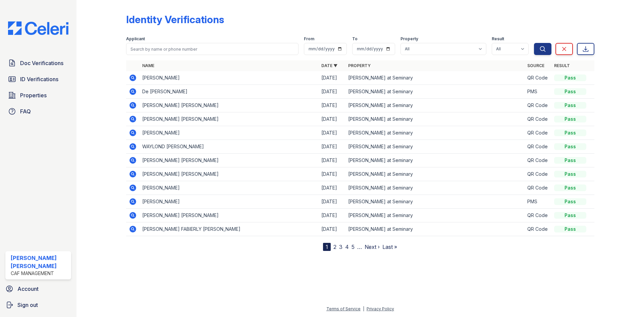  I want to click on div: 1, so click(327, 247).